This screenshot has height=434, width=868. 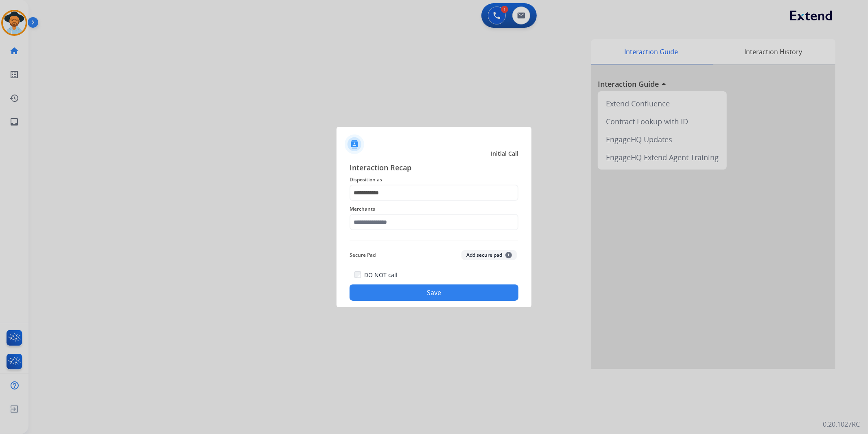 I want to click on span: Disposition as, so click(x=434, y=179).